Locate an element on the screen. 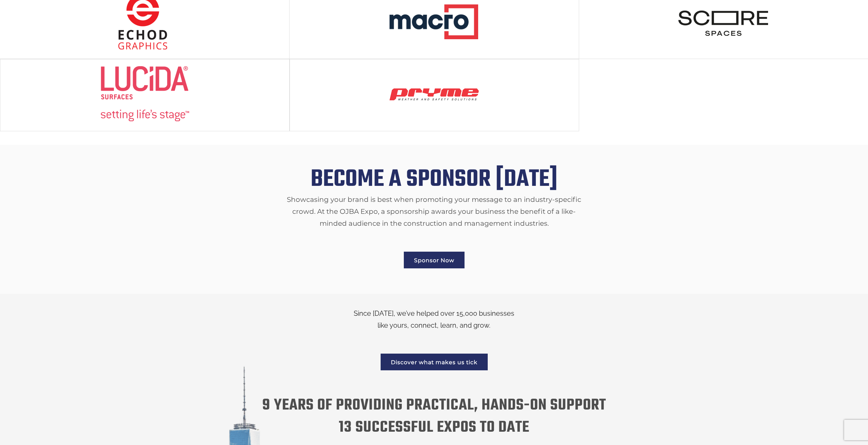 Image resolution: width=868 pixels, height=445 pixels. img: Pryme Logo is located at coordinates (434, 94).